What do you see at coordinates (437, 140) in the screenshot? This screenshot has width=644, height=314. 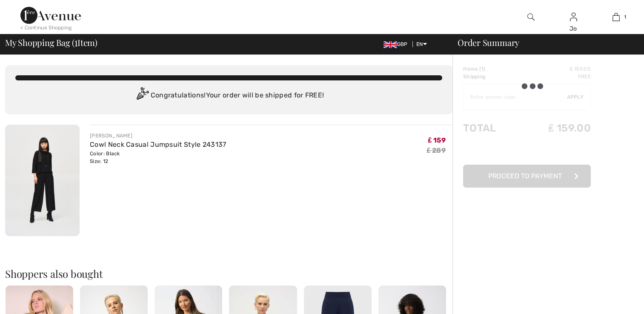 I see `span: ₤ 159` at bounding box center [437, 140].